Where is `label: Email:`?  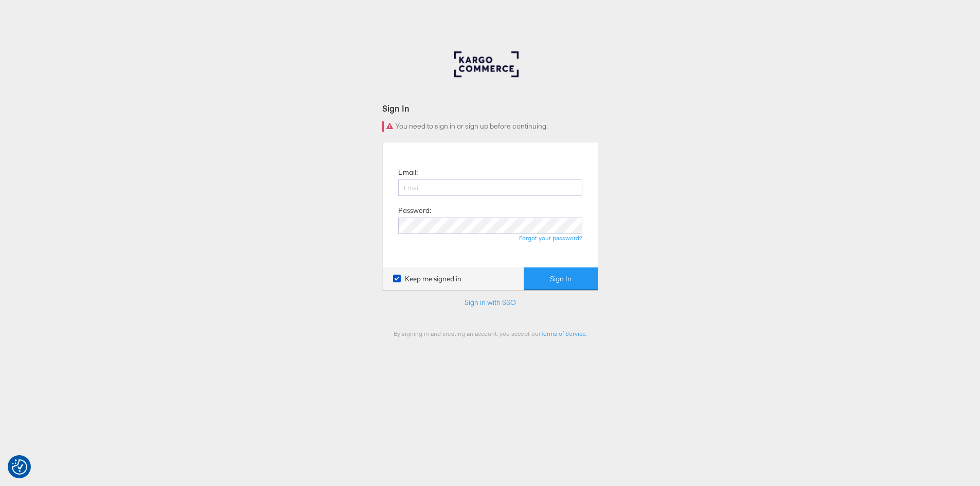 label: Email: is located at coordinates (408, 172).